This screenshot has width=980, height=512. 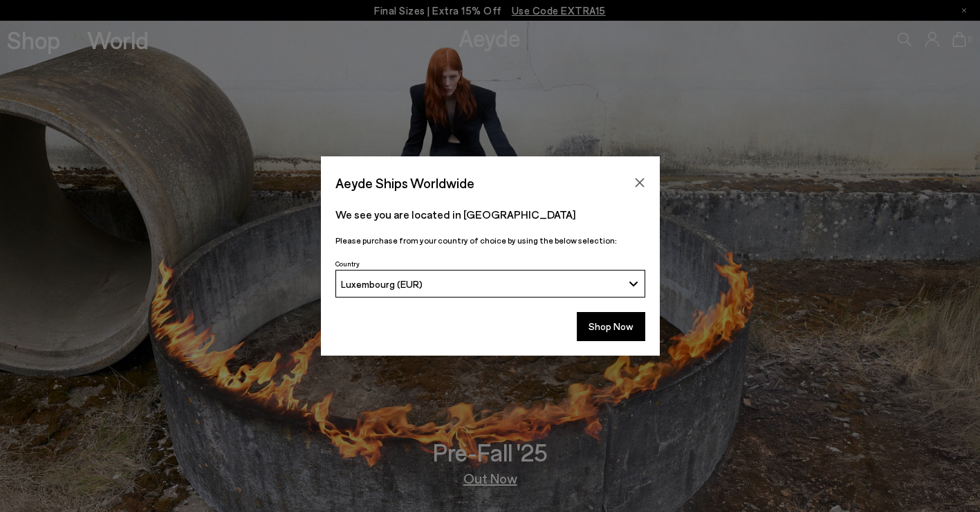 I want to click on button: Close, so click(x=640, y=183).